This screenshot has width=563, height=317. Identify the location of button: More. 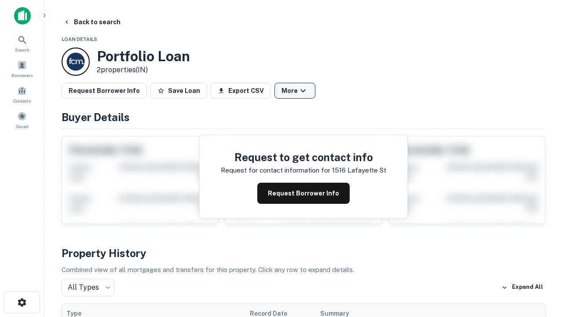
(295, 91).